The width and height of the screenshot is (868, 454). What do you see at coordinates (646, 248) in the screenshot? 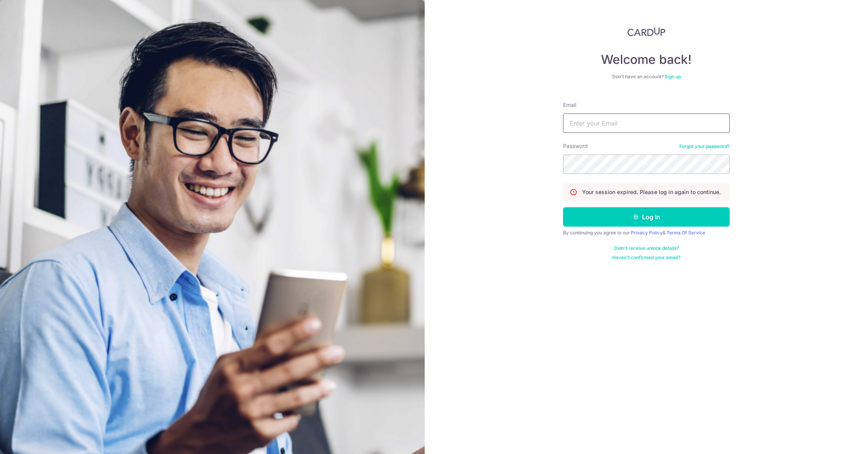
I see `a: Didn't receive unlock details?` at bounding box center [646, 248].